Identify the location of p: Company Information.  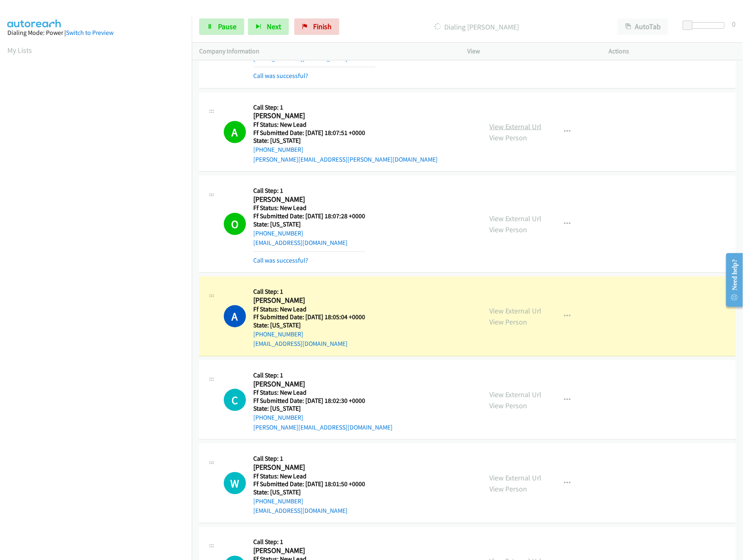
(326, 51).